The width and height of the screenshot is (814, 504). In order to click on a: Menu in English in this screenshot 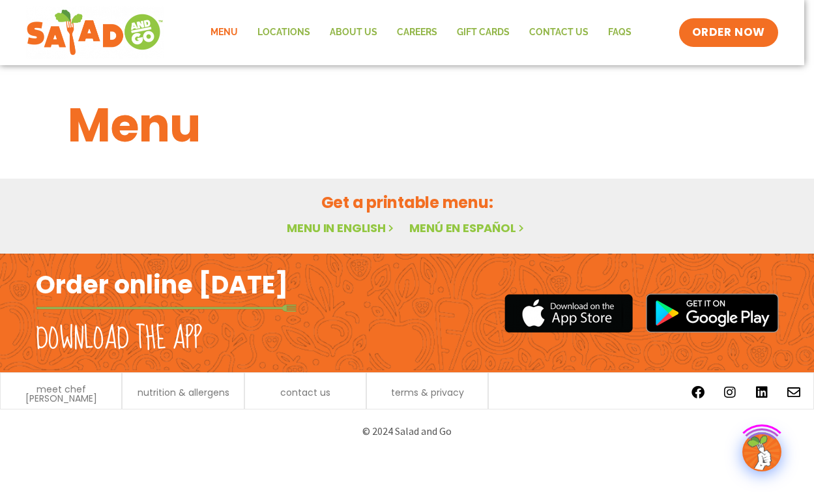, I will do `click(341, 227)`.